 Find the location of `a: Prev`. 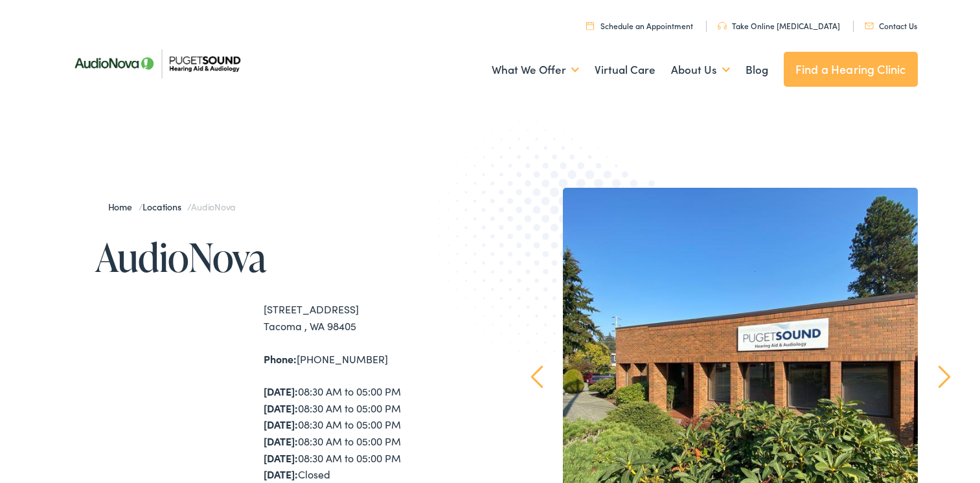

a: Prev is located at coordinates (536, 377).